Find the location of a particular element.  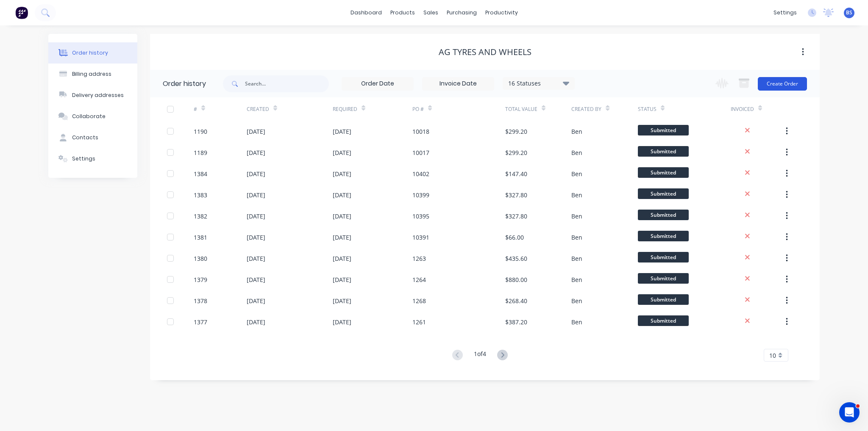

div: $880.00 is located at coordinates (516, 280).